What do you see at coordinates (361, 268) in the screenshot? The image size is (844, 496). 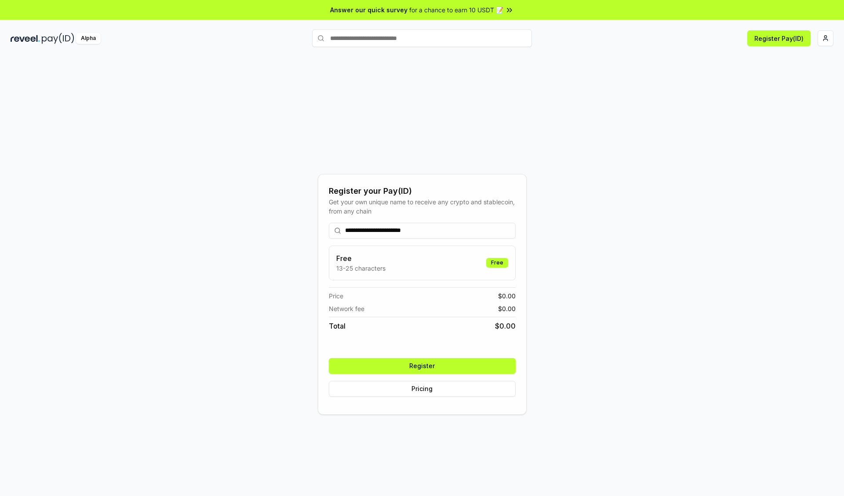 I see `p: 13-25 characters` at bounding box center [361, 268].